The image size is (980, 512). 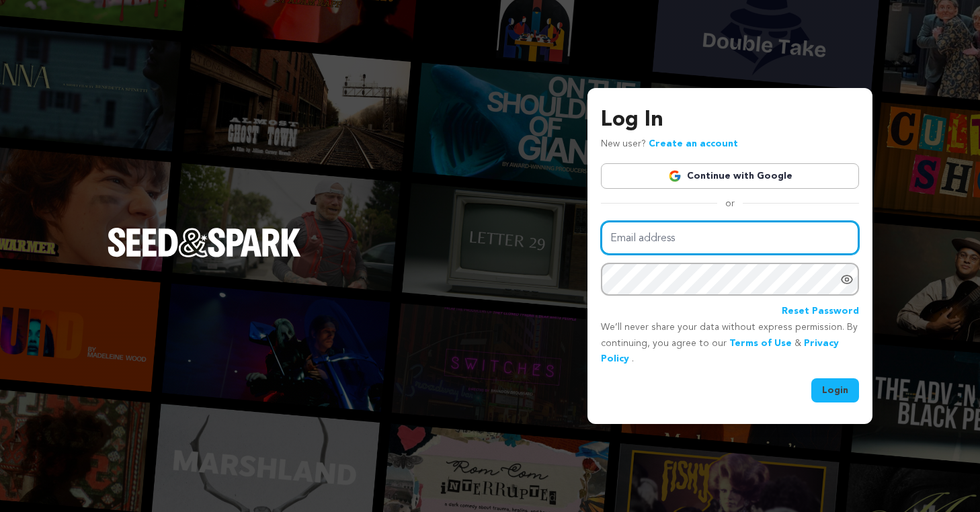 What do you see at coordinates (205, 256) in the screenshot?
I see `a: Seed&Spark Homepage` at bounding box center [205, 256].